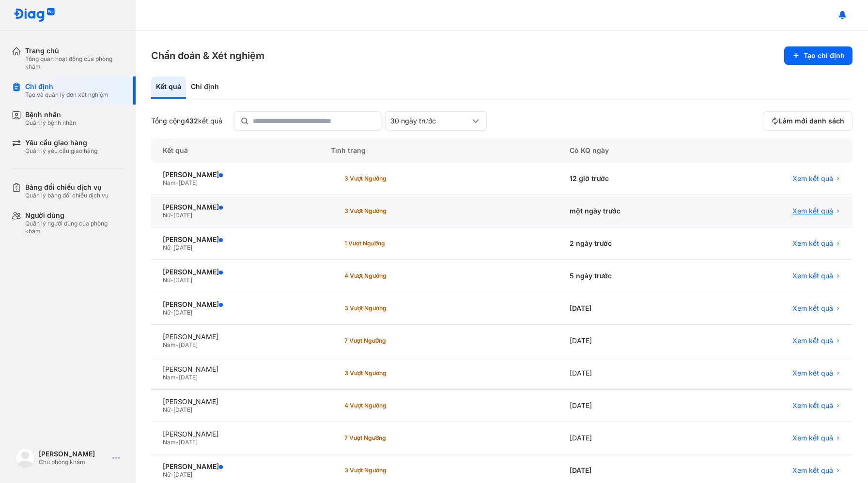  What do you see at coordinates (207, 56) in the screenshot?
I see `h3: Chẩn đoán & Xét nghiệm` at bounding box center [207, 56].